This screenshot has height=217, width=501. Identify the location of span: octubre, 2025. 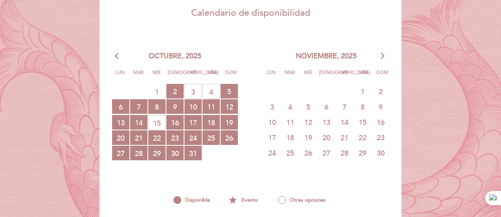
(175, 56).